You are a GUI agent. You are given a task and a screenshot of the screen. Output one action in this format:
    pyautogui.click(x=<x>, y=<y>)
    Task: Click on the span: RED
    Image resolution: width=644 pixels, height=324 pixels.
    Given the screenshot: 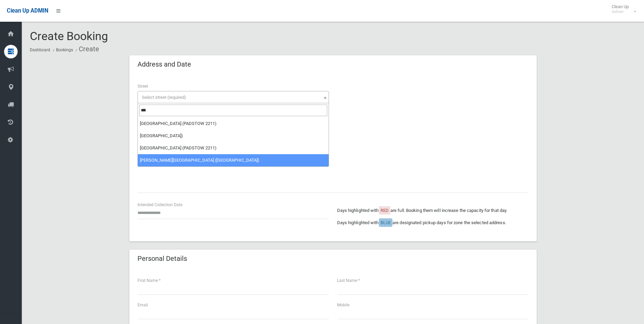 What is the action you would take?
    pyautogui.click(x=385, y=211)
    